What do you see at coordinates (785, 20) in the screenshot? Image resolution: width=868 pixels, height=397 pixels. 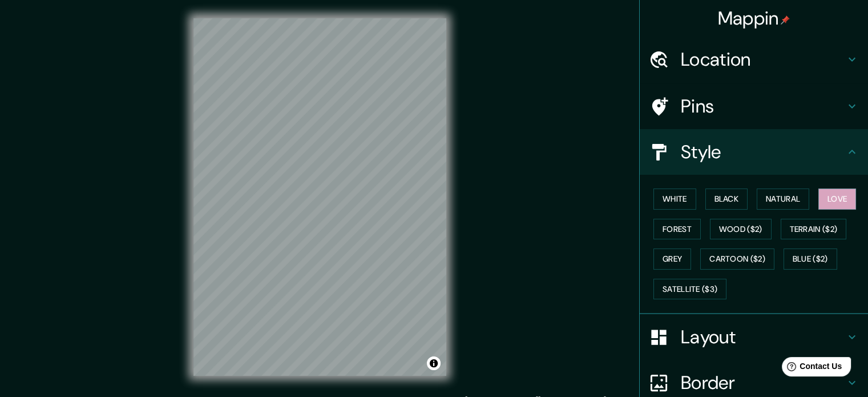 I see `img: pin-icon.png` at bounding box center [785, 20].